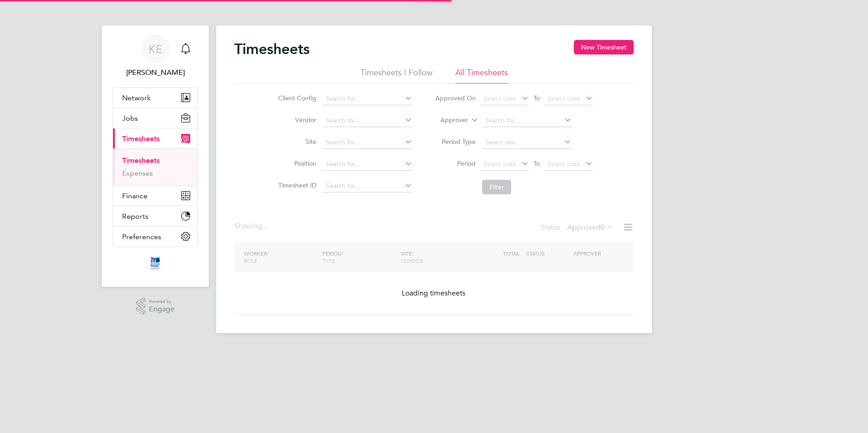  What do you see at coordinates (604, 47) in the screenshot?
I see `button: New Timesheet` at bounding box center [604, 47].